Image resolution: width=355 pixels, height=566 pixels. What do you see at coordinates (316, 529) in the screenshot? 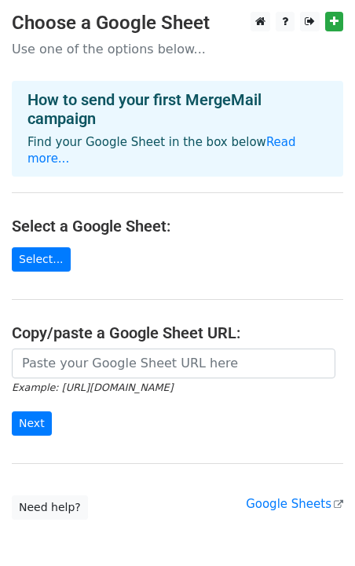
I see `div: Chat Widget` at bounding box center [316, 529].